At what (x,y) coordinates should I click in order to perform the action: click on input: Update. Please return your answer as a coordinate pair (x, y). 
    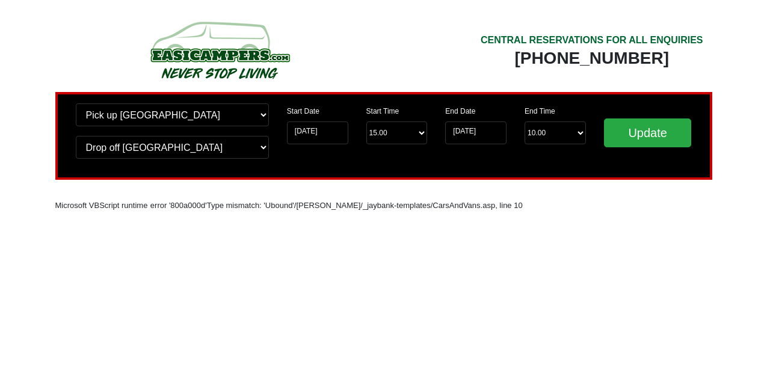
    Looking at the image, I should click on (648, 133).